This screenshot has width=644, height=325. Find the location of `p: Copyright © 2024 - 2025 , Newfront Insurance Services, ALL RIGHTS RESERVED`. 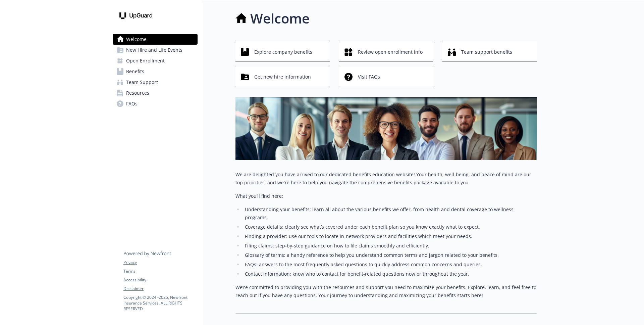

p: Copyright © 2024 - 2025 , Newfront Insurance Services, ALL RIGHTS RESERVED is located at coordinates (160, 302).